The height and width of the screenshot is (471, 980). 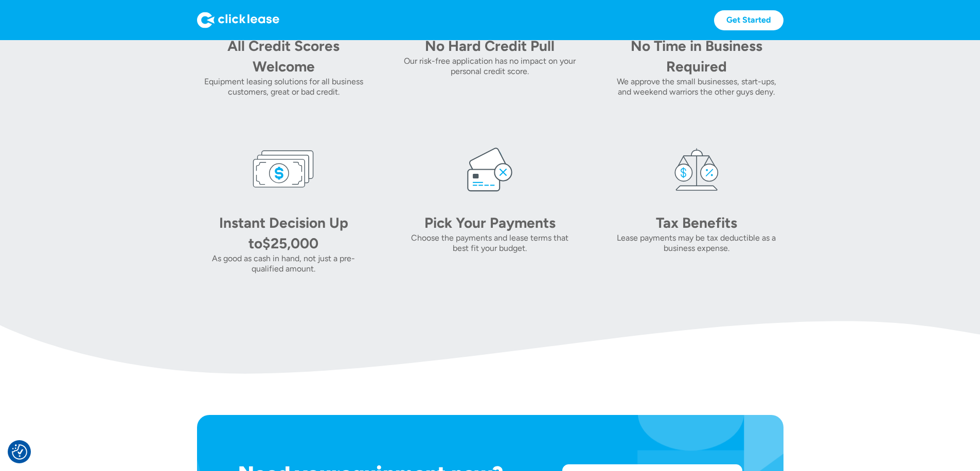 What do you see at coordinates (20, 452) in the screenshot?
I see `button: Consent Preferences` at bounding box center [20, 452].